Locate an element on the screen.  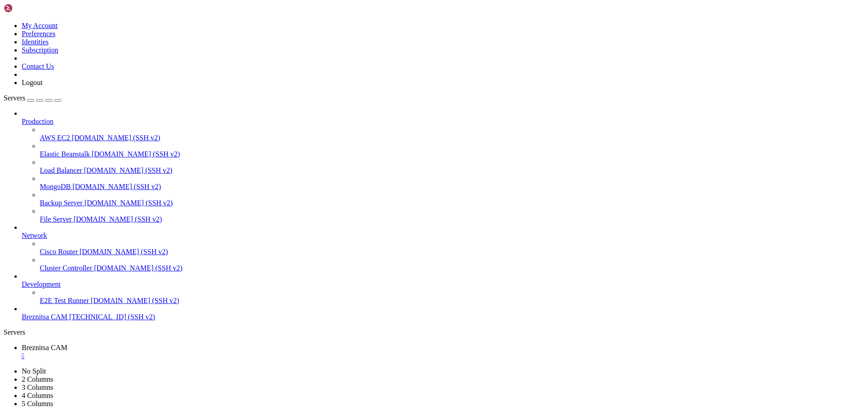
span: Development is located at coordinates (41, 284).